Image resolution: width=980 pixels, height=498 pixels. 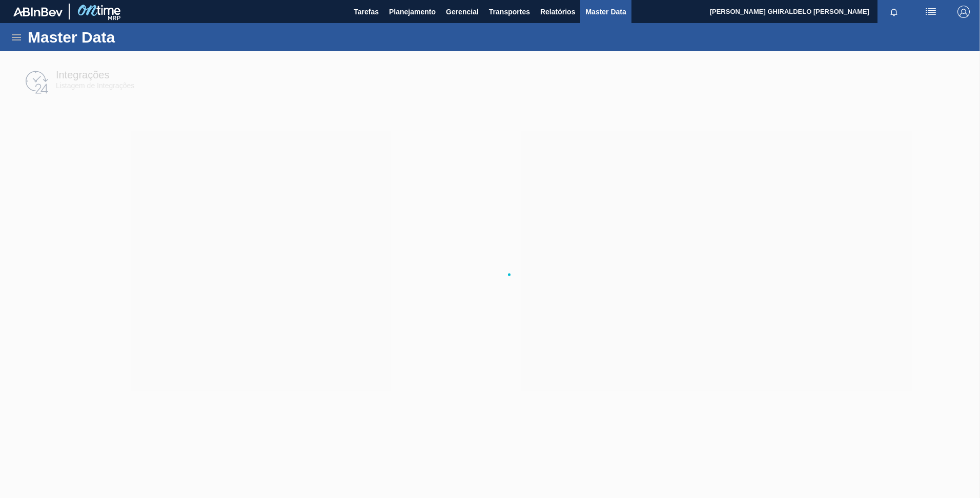 I want to click on button: Notificações, so click(x=894, y=12).